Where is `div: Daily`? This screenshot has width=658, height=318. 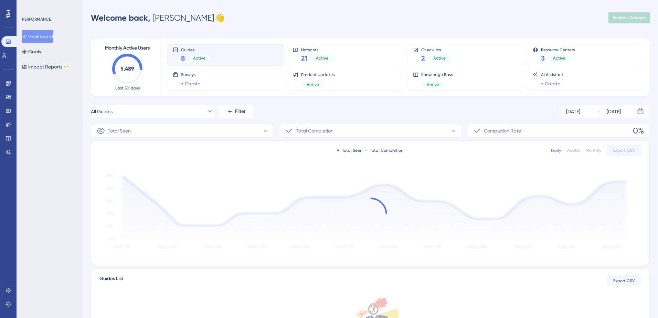
div: Daily is located at coordinates (556, 150).